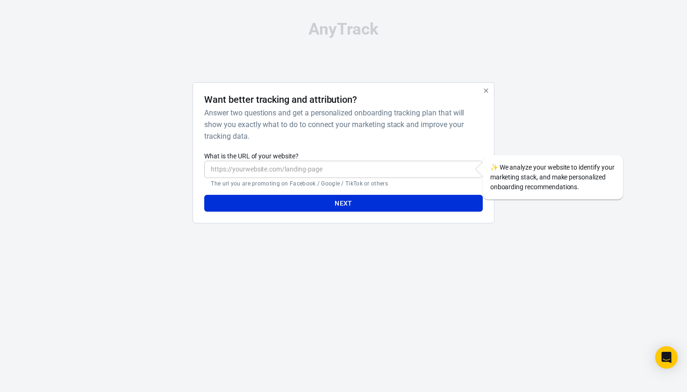  Describe the element at coordinates (553, 177) in the screenshot. I see `div: We analyze your website to identify your marketing stack, and make personalized onboarding recomm...` at that location.